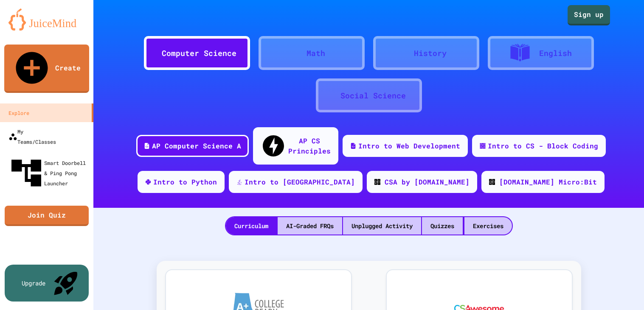  I want to click on div: My Teams/Classes, so click(33, 137).